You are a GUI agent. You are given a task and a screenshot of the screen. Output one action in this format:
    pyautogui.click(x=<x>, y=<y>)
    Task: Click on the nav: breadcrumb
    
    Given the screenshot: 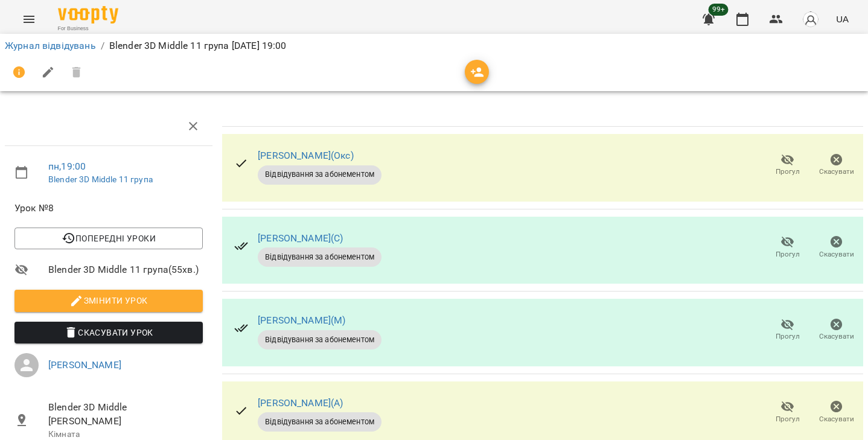 What is the action you would take?
    pyautogui.click(x=434, y=46)
    